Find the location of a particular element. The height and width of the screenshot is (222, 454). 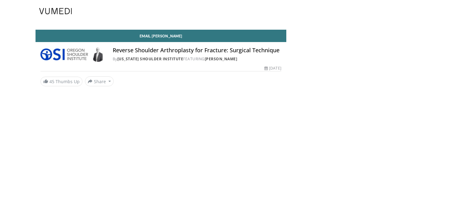

img: VuMedi Logo is located at coordinates (56, 11).